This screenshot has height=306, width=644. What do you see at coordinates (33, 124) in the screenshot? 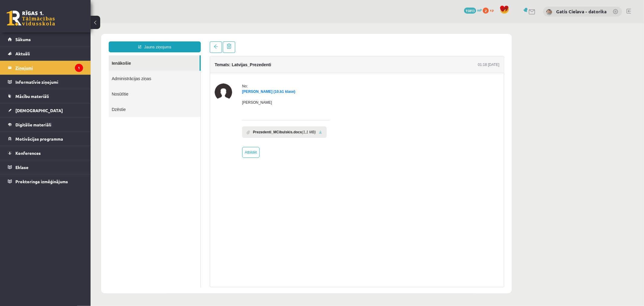
I see `span: Digitālie materiāli` at bounding box center [33, 124].